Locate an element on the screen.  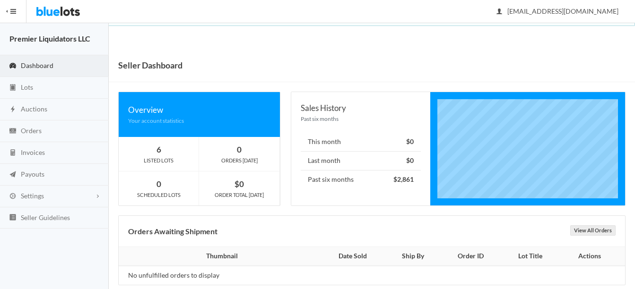
ion-icon: list box is located at coordinates (13, 218).